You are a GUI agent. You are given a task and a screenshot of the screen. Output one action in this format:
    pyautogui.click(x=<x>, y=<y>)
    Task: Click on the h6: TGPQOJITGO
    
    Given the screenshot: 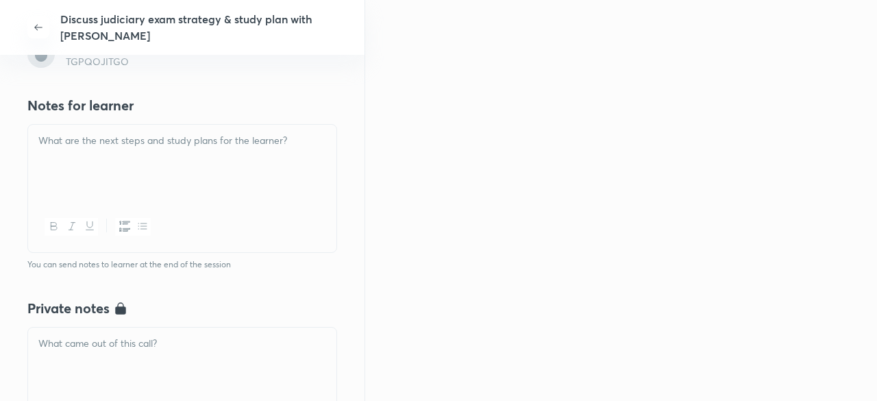 What is the action you would take?
    pyautogui.click(x=121, y=62)
    